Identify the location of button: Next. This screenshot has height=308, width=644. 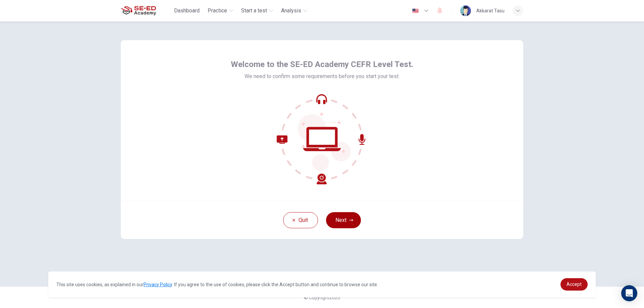
(343, 220).